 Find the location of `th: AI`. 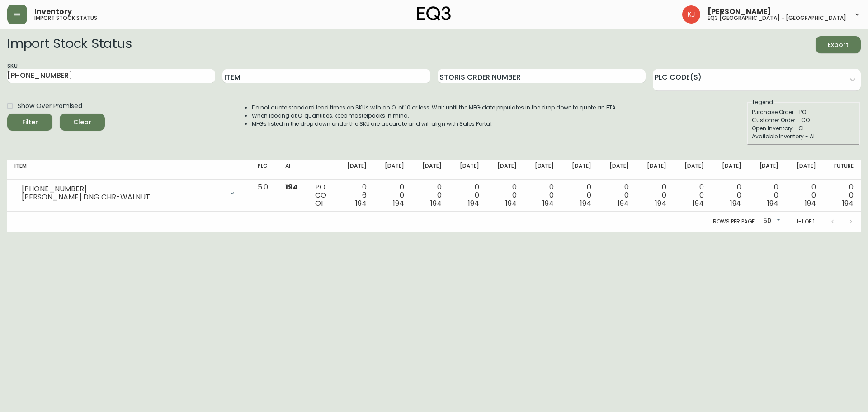

th: AI is located at coordinates (293, 169).